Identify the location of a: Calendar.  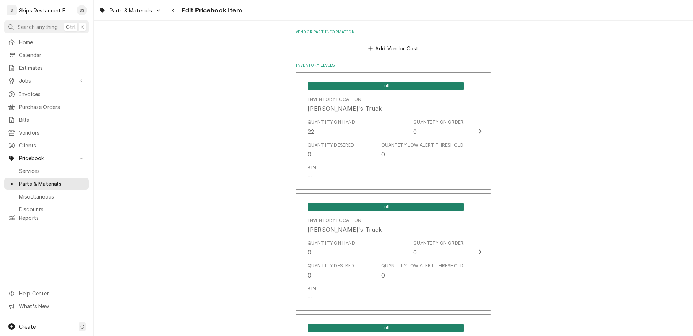
(46, 55).